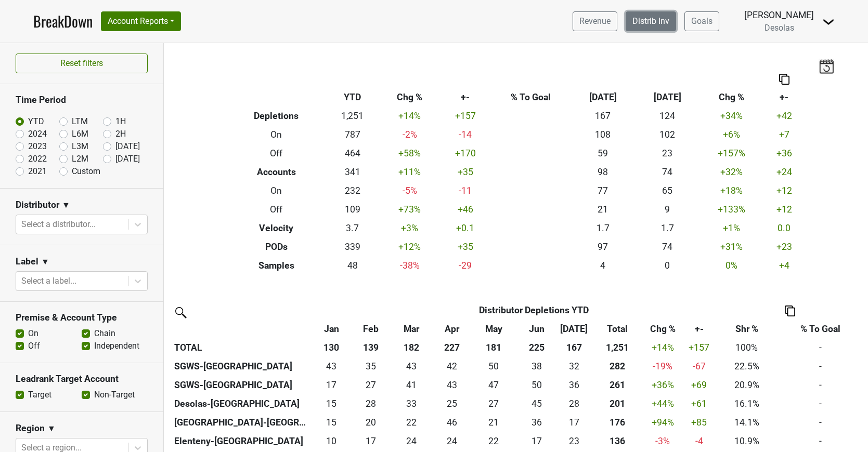 The image size is (868, 452). I want to click on div: 201, so click(617, 404).